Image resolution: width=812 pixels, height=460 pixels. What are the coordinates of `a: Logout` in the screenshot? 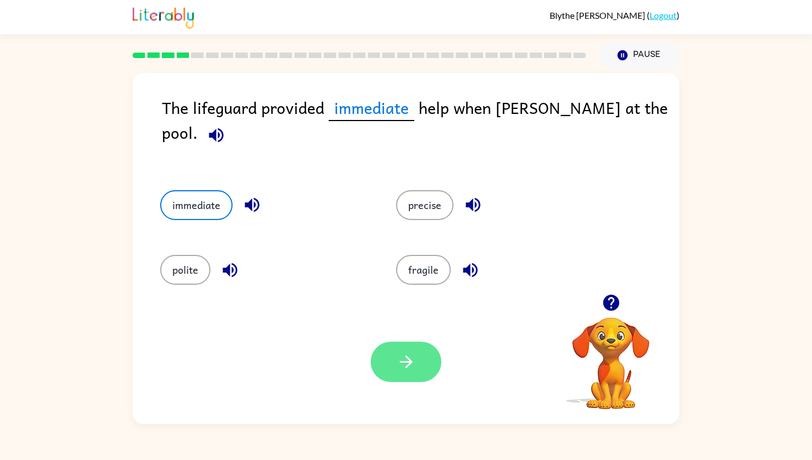 It's located at (663, 15).